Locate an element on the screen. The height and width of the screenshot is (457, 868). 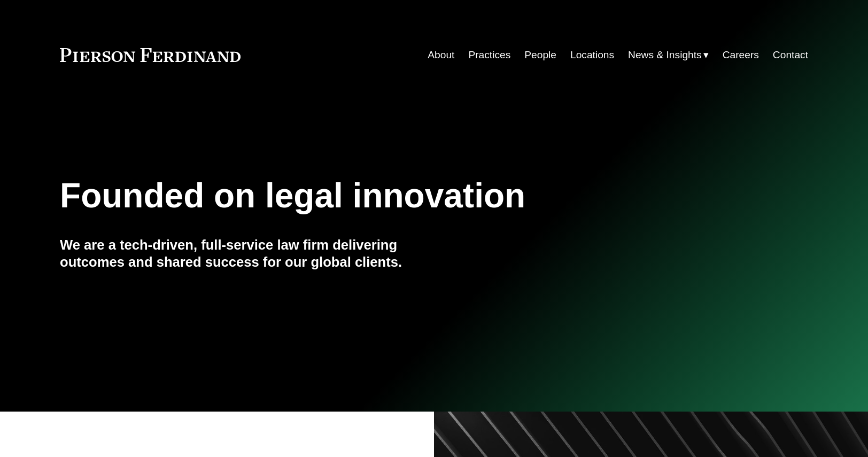
a: Locations is located at coordinates (592, 55).